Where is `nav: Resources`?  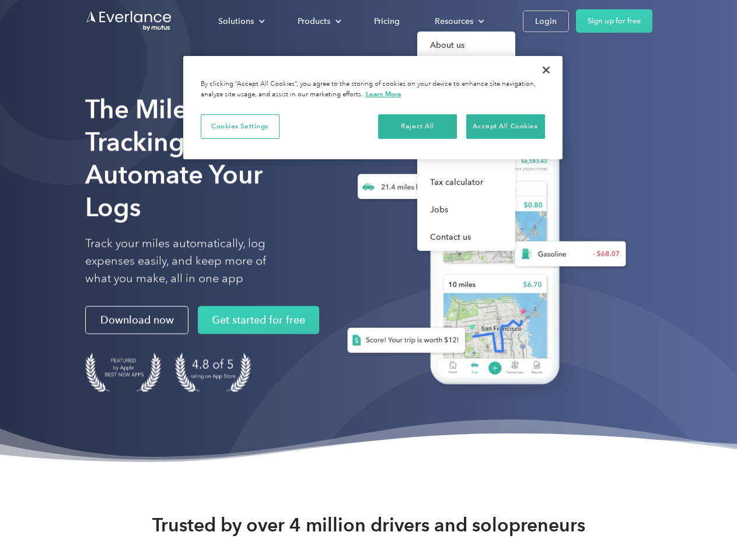
nav: Resources is located at coordinates (466, 141).